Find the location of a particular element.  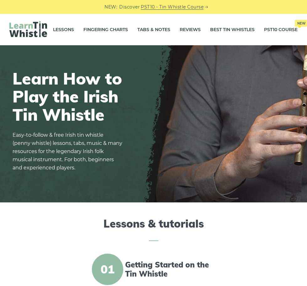

a: Getting Started on the Tin Whistle is located at coordinates (170, 269).